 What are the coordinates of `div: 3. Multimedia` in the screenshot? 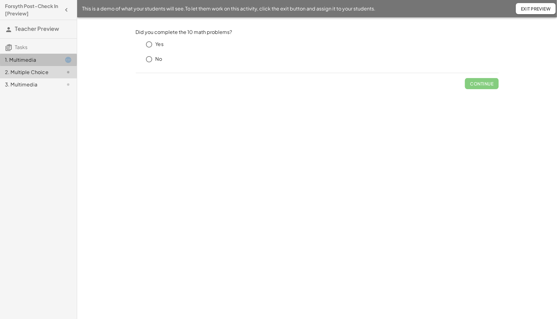 It's located at (30, 85).